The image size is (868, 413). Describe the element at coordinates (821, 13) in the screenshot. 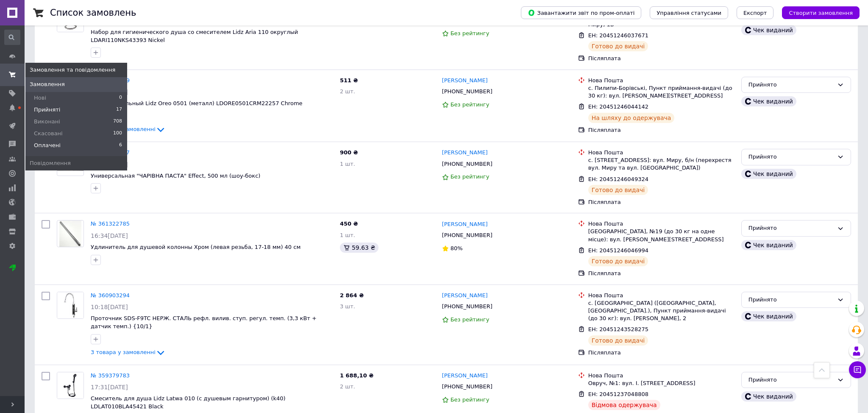

I see `button: Створити замовлення` at that location.